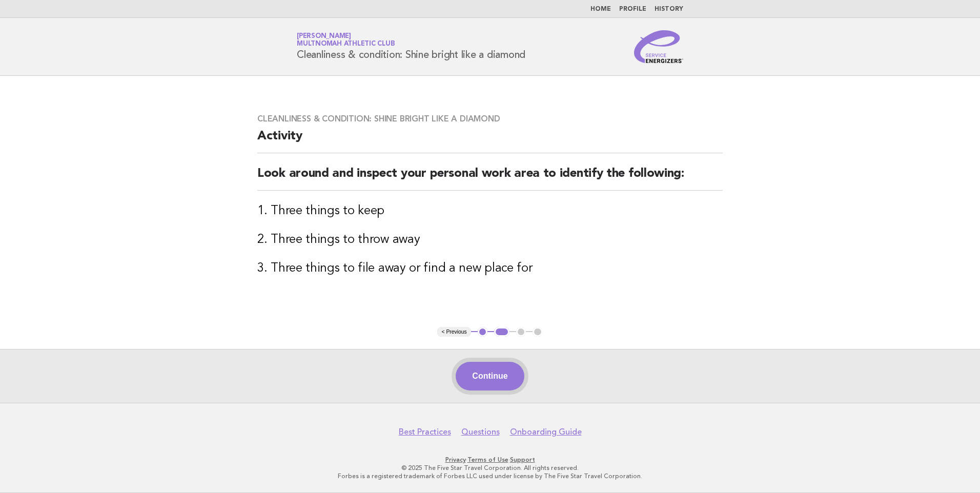 Image resolution: width=980 pixels, height=493 pixels. I want to click on button: 2, so click(501, 332).